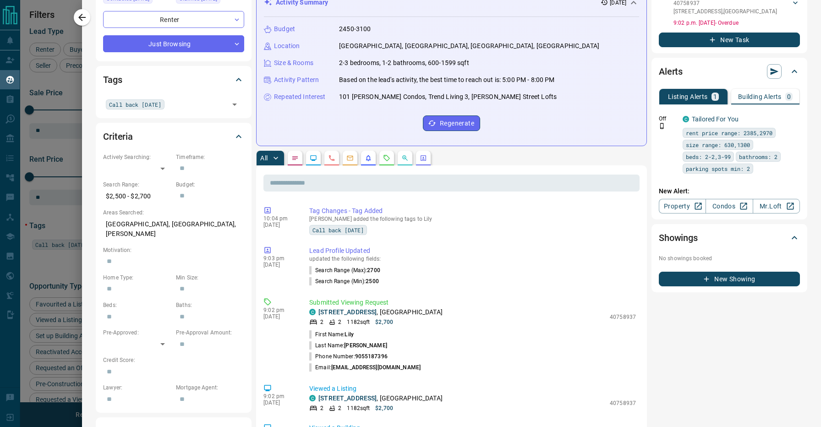 Image resolution: width=821 pixels, height=427 pixels. What do you see at coordinates (472, 388) in the screenshot?
I see `p: Viewed a Listing` at bounding box center [472, 388].